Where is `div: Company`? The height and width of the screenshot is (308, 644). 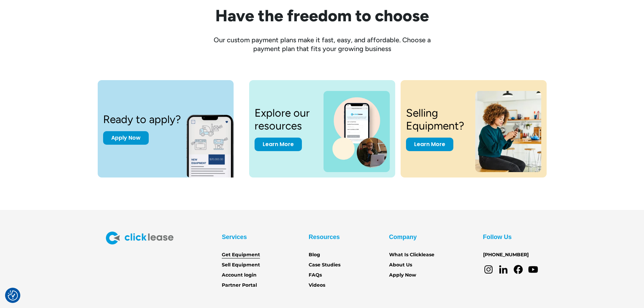
div: Company is located at coordinates (403, 237).